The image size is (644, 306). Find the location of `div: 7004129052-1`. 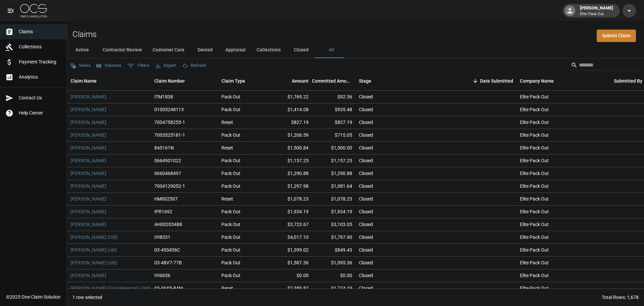

div: 7004129052-1 is located at coordinates (170, 186).